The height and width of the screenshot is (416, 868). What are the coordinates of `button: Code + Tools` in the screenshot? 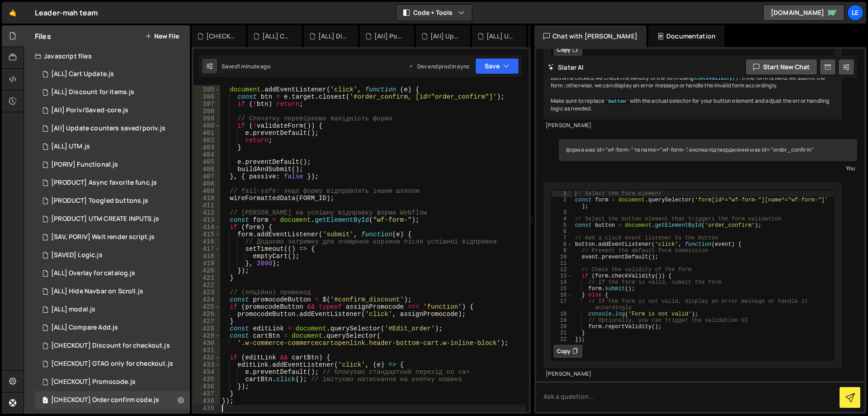 It's located at (434, 13).